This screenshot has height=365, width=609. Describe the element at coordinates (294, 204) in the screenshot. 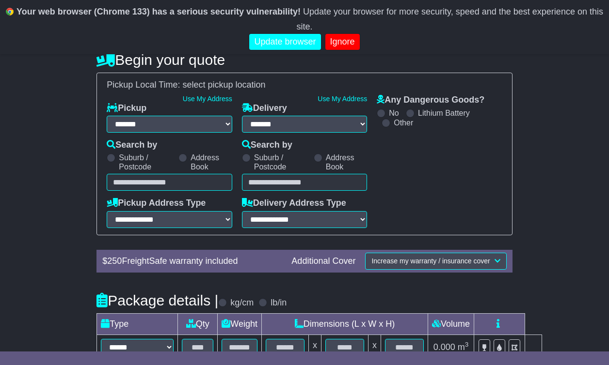

I see `label: Delivery Address Type` at that location.